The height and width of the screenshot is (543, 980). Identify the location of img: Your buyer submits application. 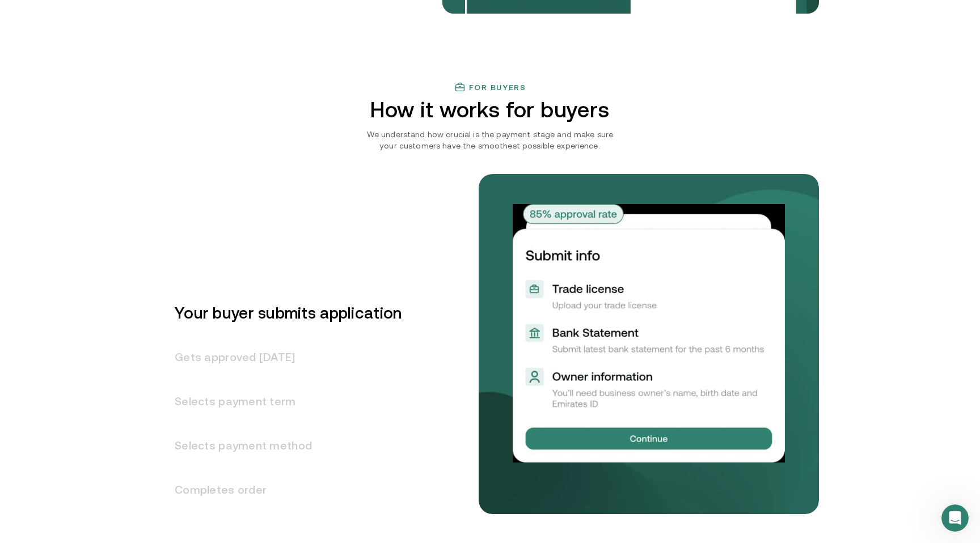
(649, 333).